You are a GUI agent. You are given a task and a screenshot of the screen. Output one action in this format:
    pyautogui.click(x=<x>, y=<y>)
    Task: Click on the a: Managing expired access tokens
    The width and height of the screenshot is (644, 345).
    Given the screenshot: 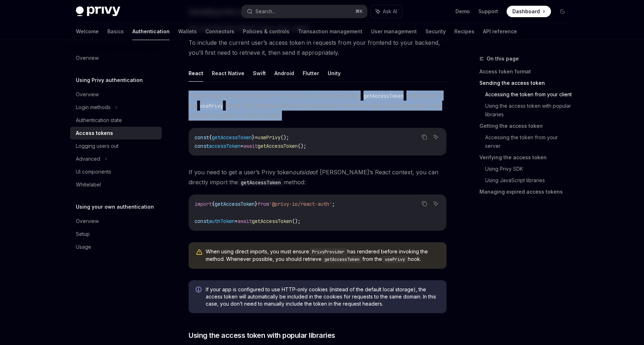 What is the action you would take?
    pyautogui.click(x=527, y=192)
    